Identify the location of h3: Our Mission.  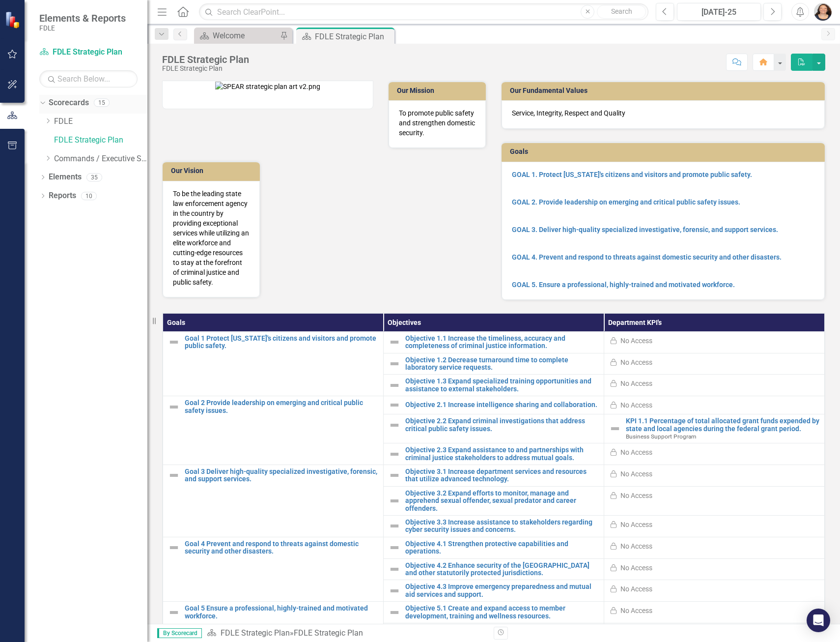
(439, 91).